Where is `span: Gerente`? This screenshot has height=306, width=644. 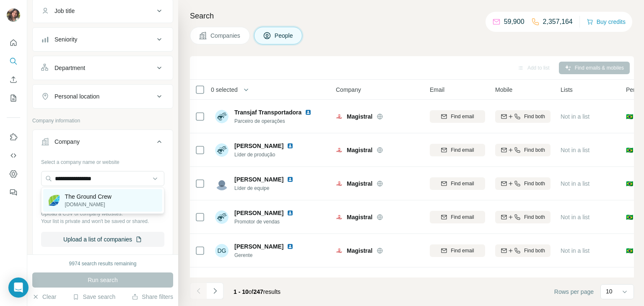 span: Gerente is located at coordinates (265, 256).